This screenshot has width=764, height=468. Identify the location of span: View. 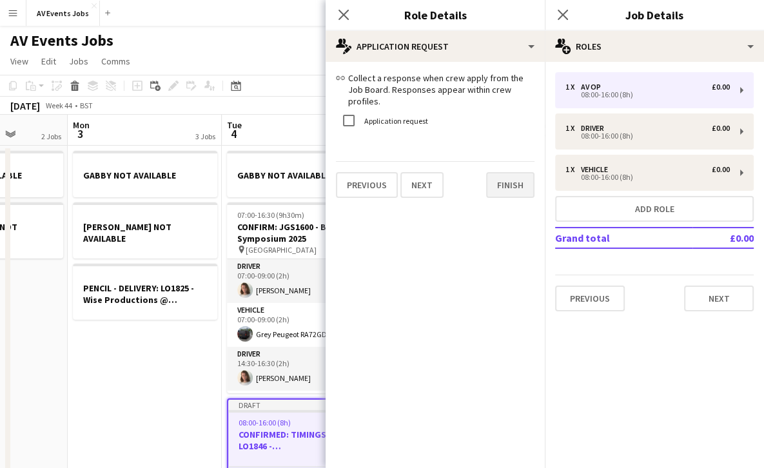
(19, 61).